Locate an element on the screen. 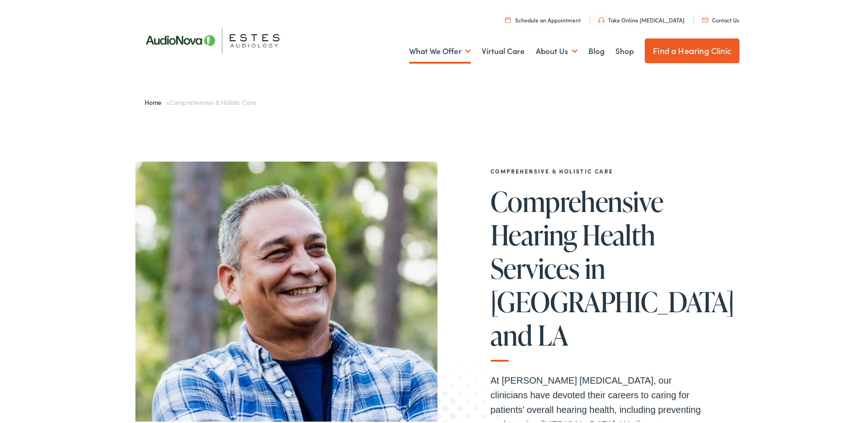 The height and width of the screenshot is (423, 868). a: Schedule an Appointment is located at coordinates (542, 18).